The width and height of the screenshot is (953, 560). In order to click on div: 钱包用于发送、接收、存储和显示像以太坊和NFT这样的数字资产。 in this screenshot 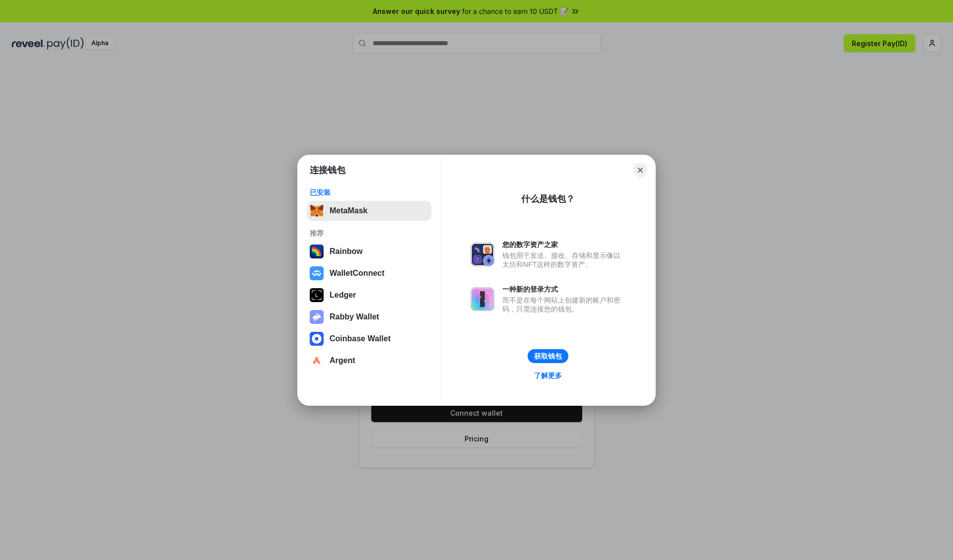, I will do `click(564, 260)`.